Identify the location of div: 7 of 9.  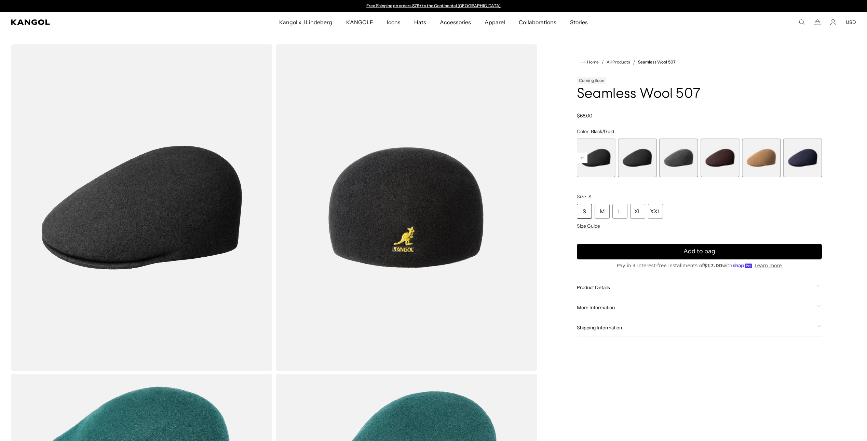
(719, 158).